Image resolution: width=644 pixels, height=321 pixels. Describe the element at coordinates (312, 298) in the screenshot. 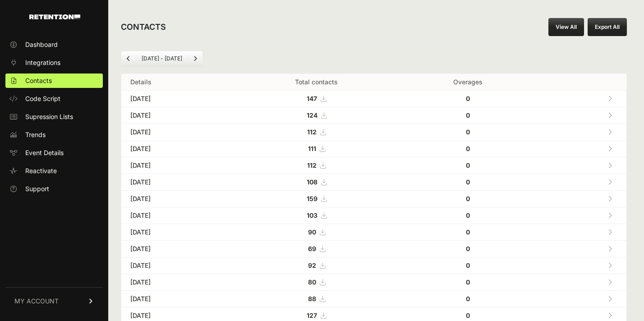

I see `strong: 88` at that location.